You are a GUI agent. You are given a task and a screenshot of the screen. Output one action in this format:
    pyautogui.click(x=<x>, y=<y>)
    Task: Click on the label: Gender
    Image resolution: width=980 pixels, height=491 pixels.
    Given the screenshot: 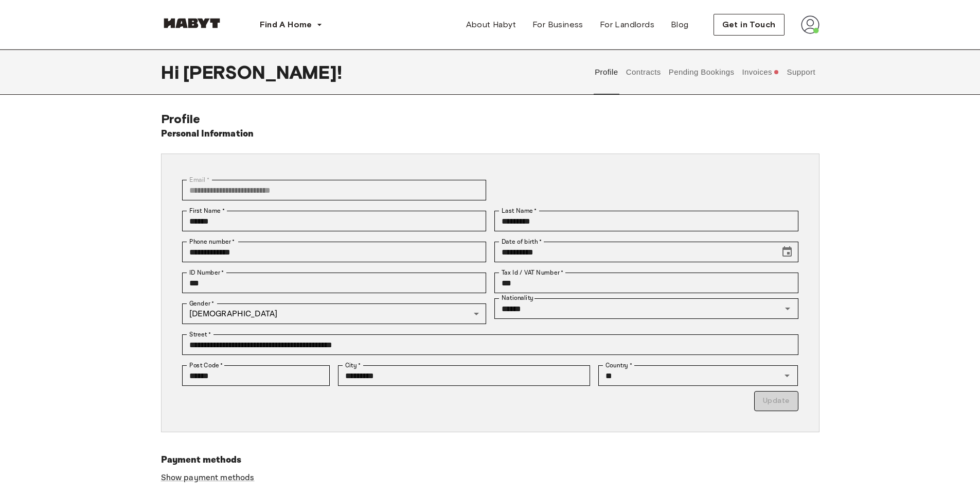 What is the action you would take?
    pyautogui.click(x=201, y=304)
    